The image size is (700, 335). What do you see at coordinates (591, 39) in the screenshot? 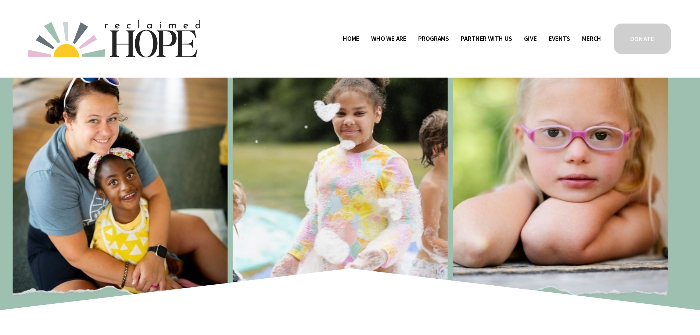
I see `a: Merch` at bounding box center [591, 39].